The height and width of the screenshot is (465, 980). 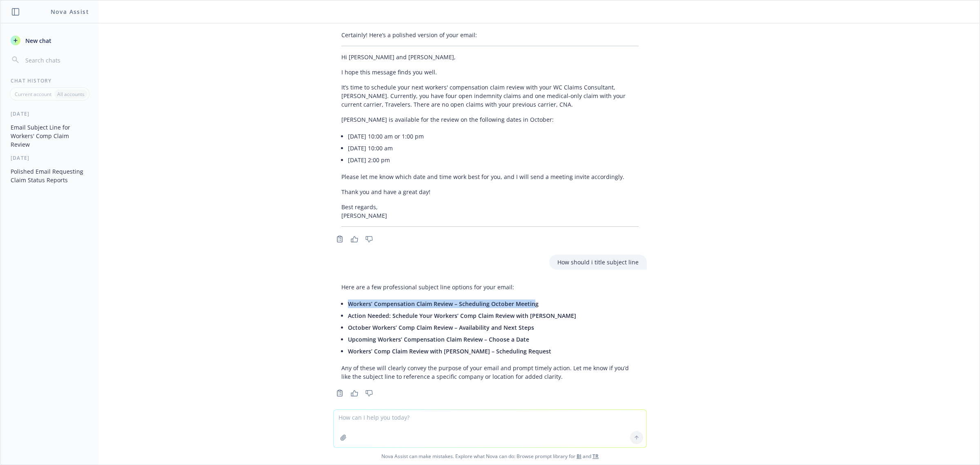 What do you see at coordinates (50, 176) in the screenshot?
I see `button: Polished Email Requesting Claim Status Reports` at bounding box center [50, 176].